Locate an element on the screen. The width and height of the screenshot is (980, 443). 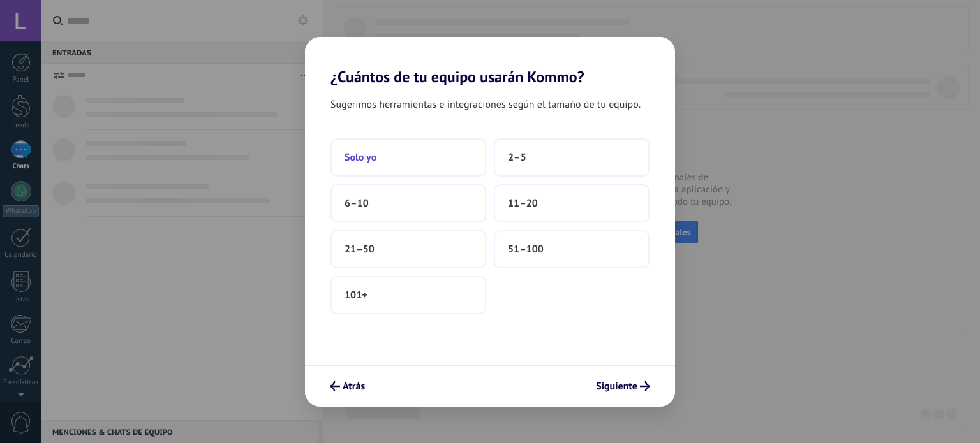
span: 6–10 is located at coordinates (357, 203).